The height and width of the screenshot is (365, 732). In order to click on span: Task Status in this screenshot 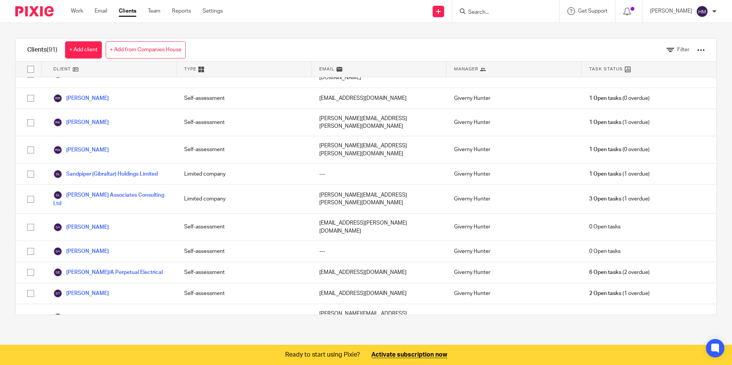, I will do `click(606, 69)`.